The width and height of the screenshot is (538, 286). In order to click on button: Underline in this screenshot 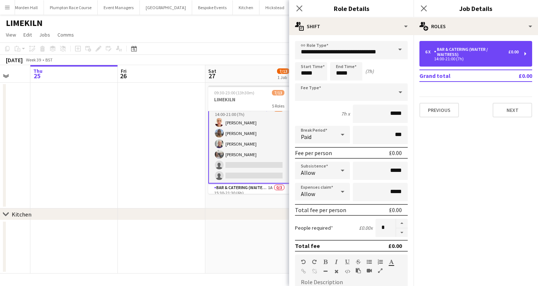, I will do `click(348, 262)`.